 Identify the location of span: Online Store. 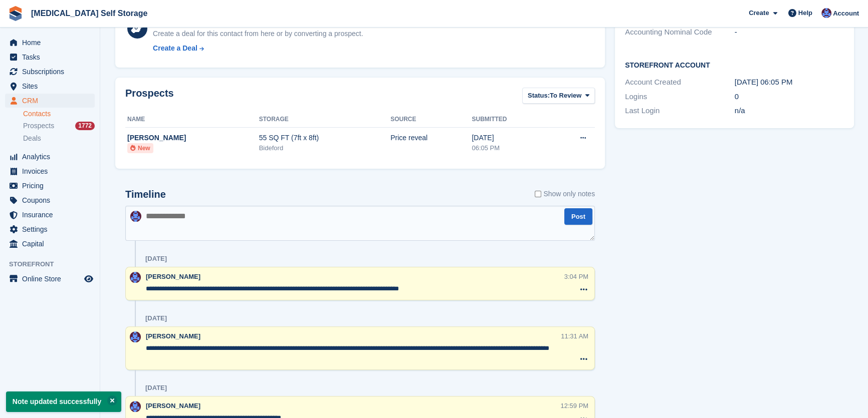
(52, 279).